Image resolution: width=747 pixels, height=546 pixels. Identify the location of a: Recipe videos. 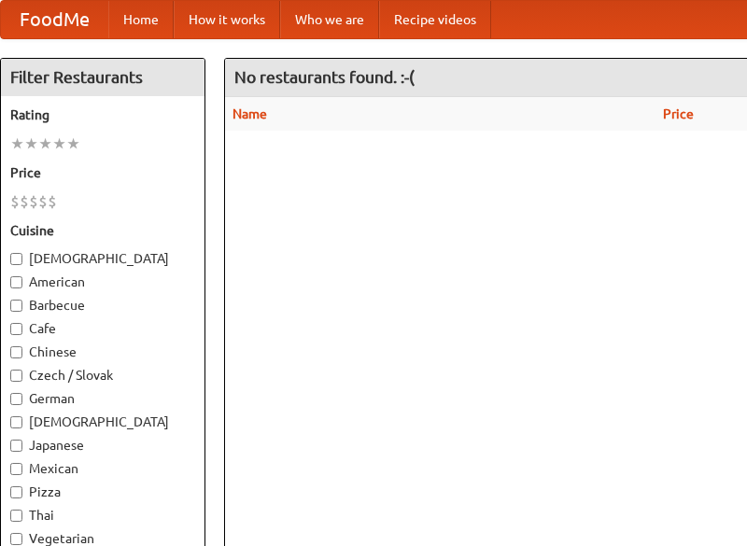
(435, 20).